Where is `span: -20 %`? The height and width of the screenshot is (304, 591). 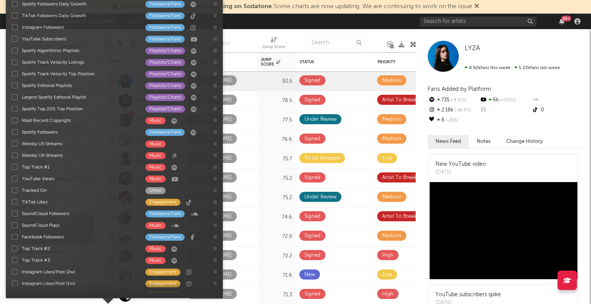
span: -20 % is located at coordinates (451, 120).